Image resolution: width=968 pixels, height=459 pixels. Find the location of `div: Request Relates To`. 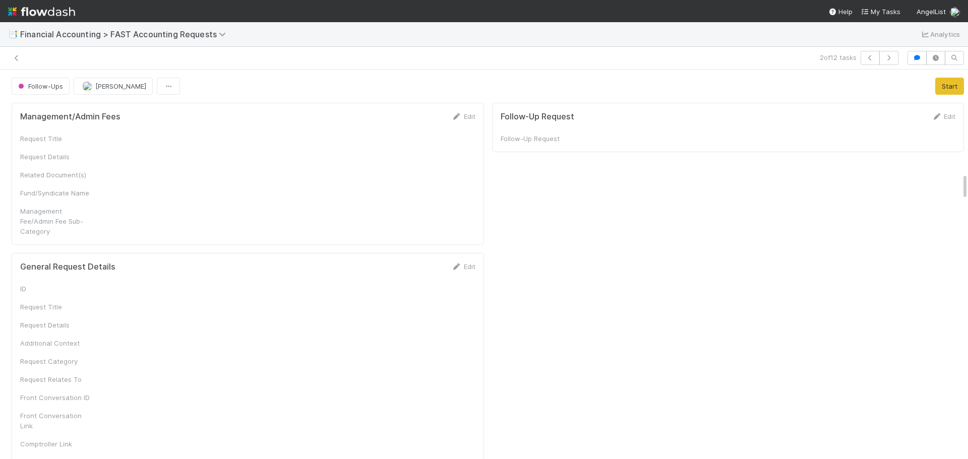

div: Request Relates To is located at coordinates (58, 380).